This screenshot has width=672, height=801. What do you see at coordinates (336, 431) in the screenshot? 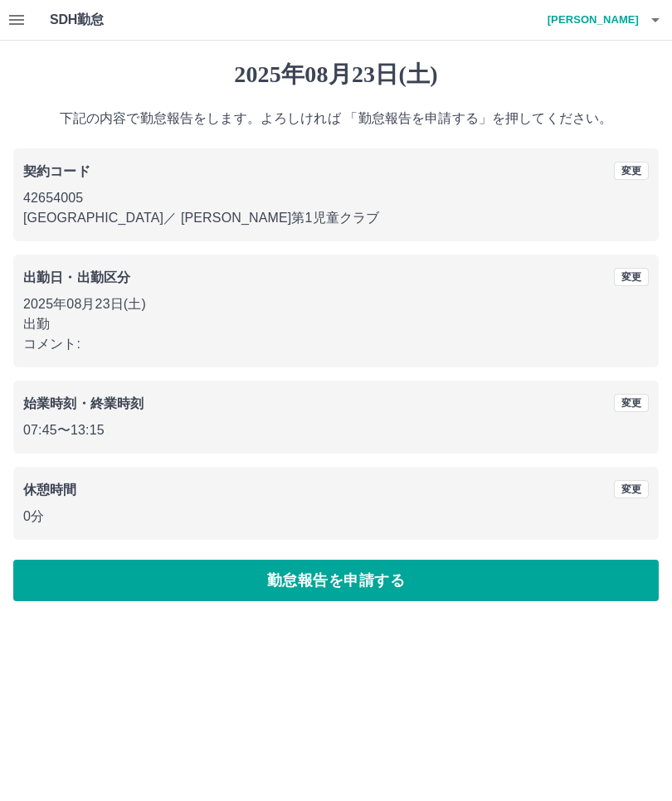
I see `p: 07:45 〜 13:15` at bounding box center [336, 431].